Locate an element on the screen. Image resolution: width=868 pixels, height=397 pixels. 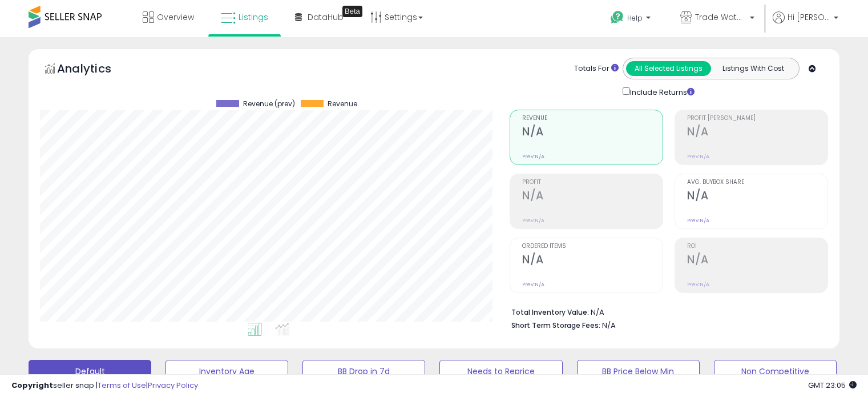
span: Help is located at coordinates (635, 18).